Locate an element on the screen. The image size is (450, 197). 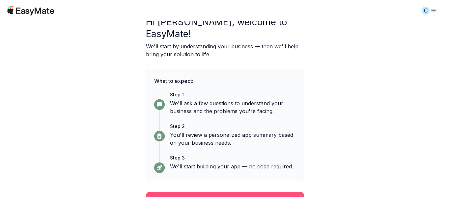
div: C is located at coordinates (426, 11).